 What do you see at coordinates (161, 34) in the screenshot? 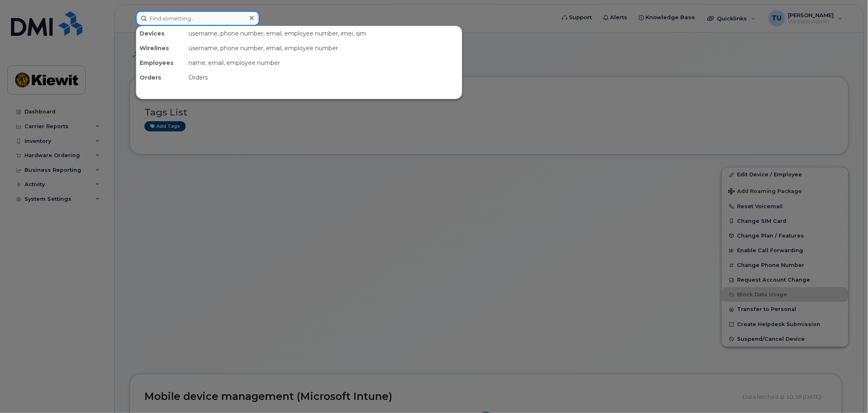
I see `div: Devices` at bounding box center [161, 34].